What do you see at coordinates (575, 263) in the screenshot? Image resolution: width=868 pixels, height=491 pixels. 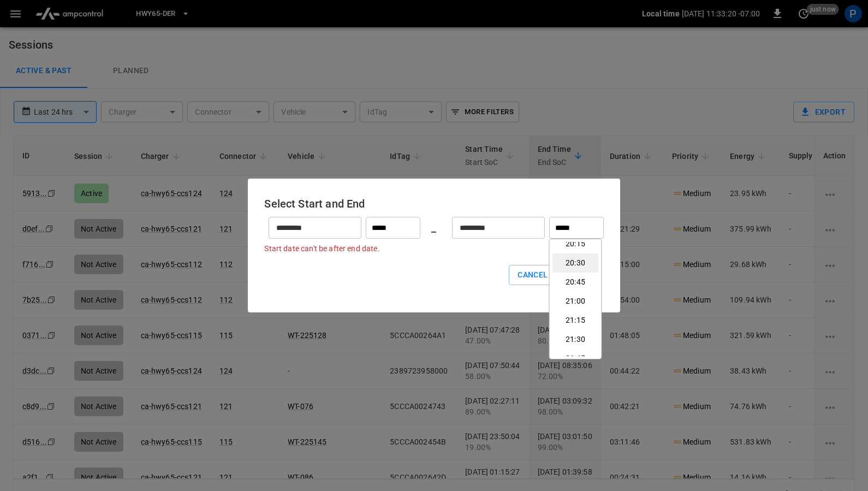 I see `li: 20:30` at bounding box center [575, 263].